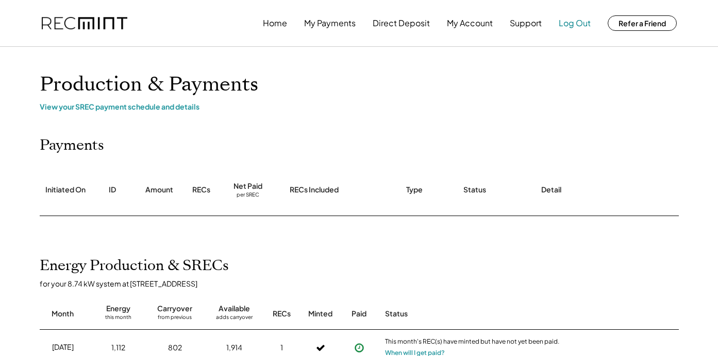  What do you see at coordinates (551, 190) in the screenshot?
I see `div: Detail` at bounding box center [551, 190].